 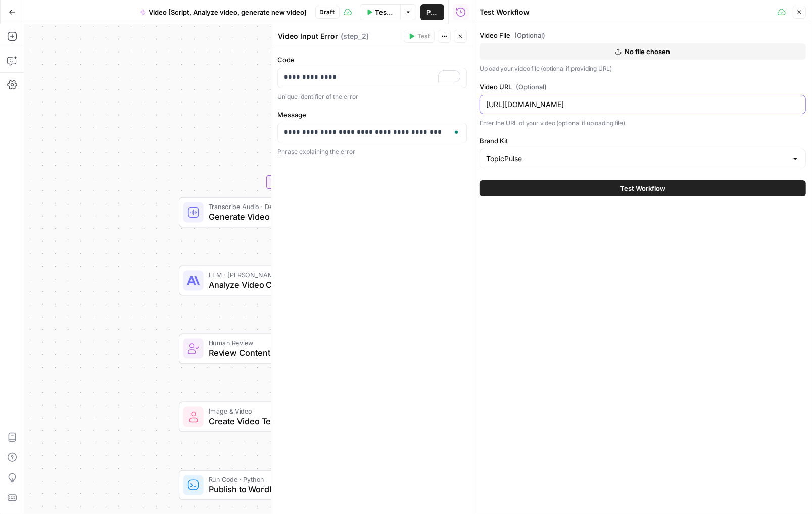 What do you see at coordinates (424, 37) in the screenshot?
I see `span: Test` at bounding box center [424, 37].